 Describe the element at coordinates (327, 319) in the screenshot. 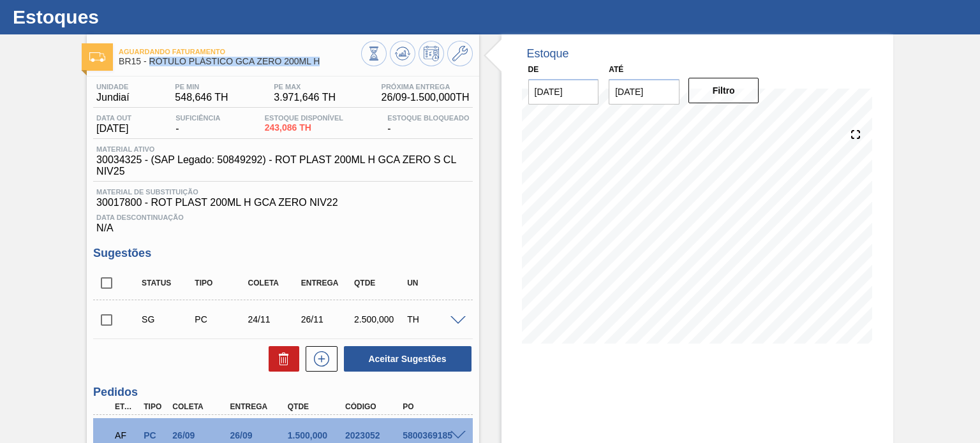

I see `div: 26/11/2025` at that location.